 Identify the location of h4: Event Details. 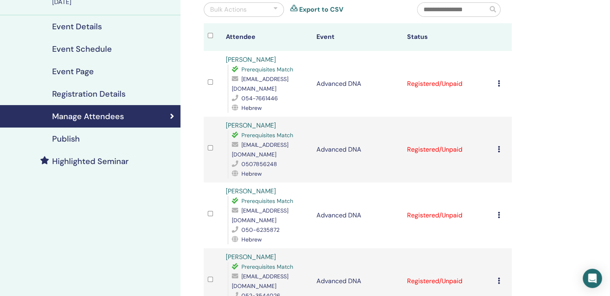
(77, 26).